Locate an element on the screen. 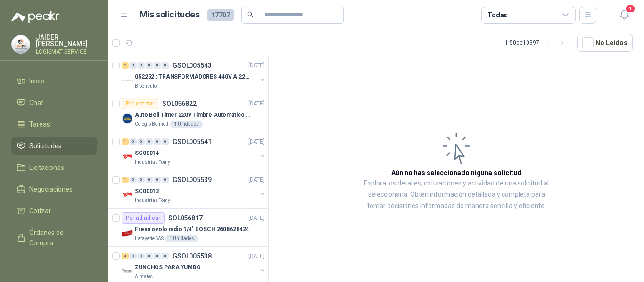  div: Por adjudicar is located at coordinates (143, 218).